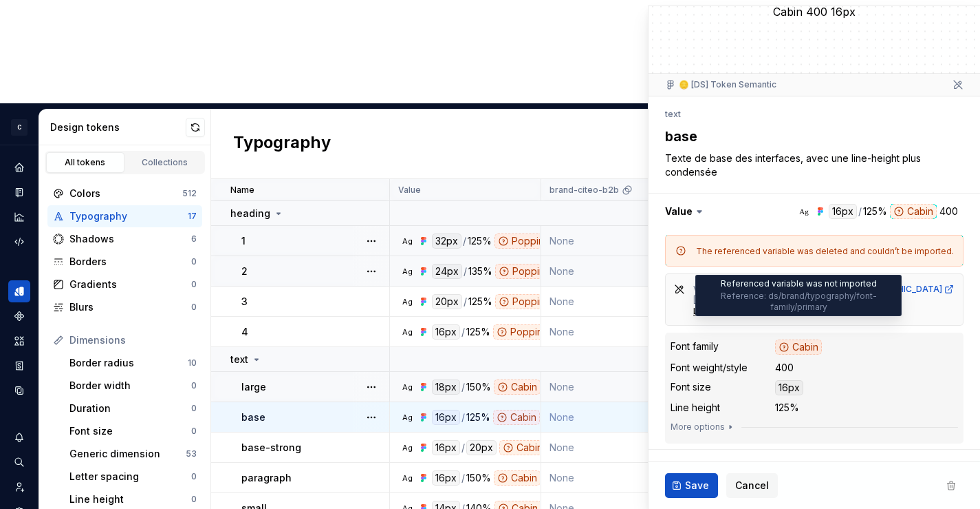 The width and height of the screenshot is (980, 509). Describe the element at coordinates (253, 387) in the screenshot. I see `p: large` at that location.